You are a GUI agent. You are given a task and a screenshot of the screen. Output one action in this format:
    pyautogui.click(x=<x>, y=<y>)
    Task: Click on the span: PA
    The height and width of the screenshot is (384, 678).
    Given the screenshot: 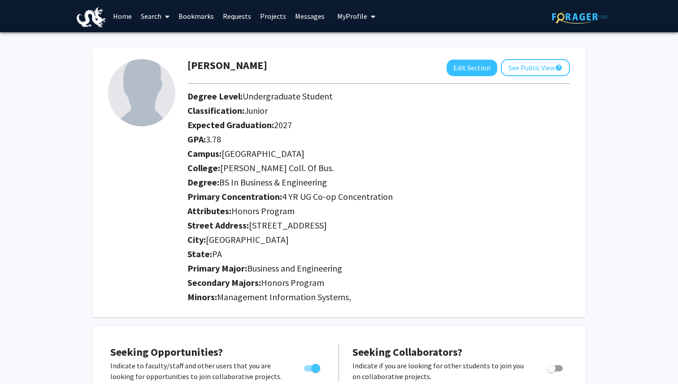 What is the action you would take?
    pyautogui.click(x=217, y=254)
    